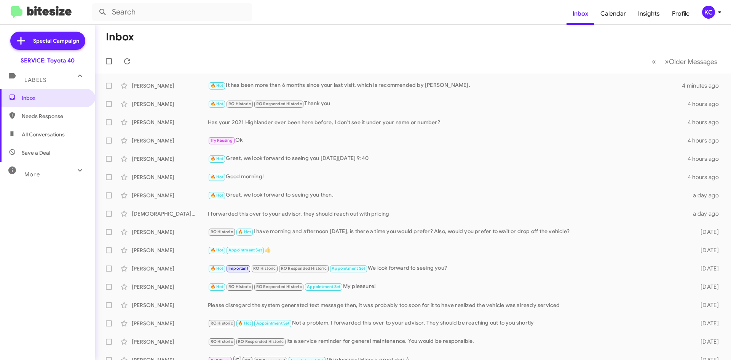 Image resolution: width=731 pixels, height=360 pixels. I want to click on a: Insights, so click(649, 14).